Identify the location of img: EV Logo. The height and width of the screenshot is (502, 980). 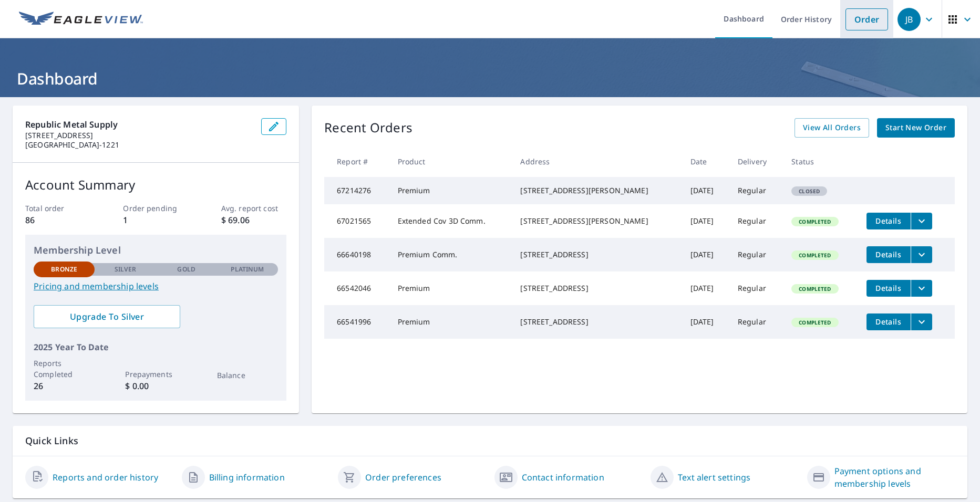
(81, 19).